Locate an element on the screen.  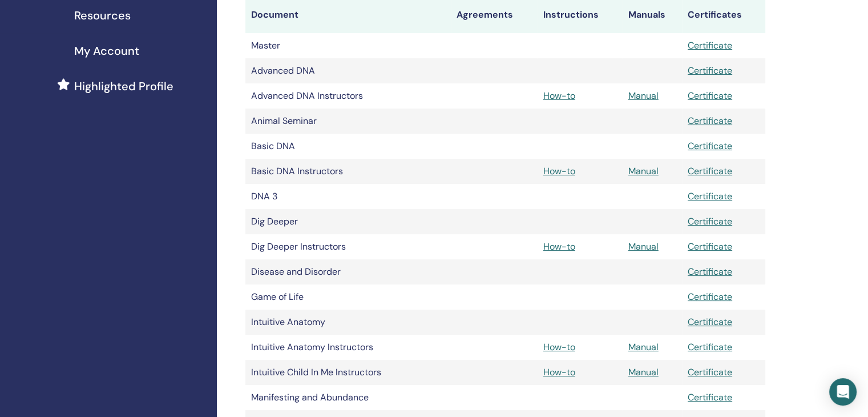
td: Master is located at coordinates (348, 46).